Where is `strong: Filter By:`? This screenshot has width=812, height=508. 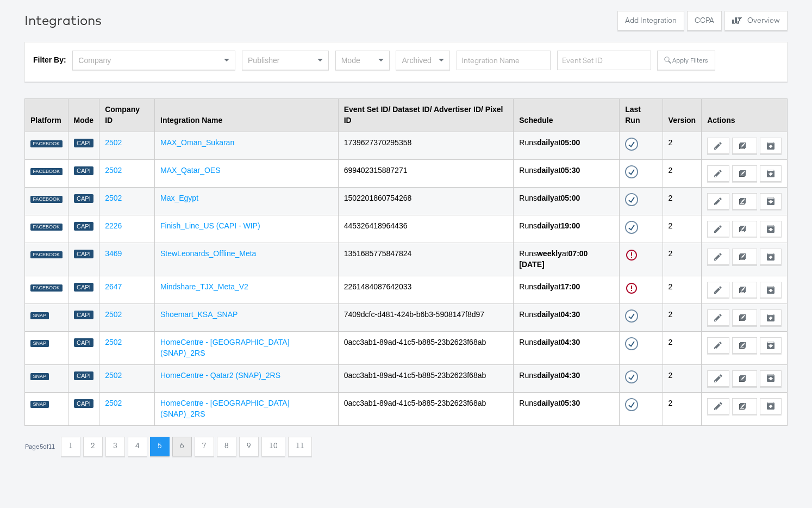
strong: Filter By: is located at coordinates (49, 60).